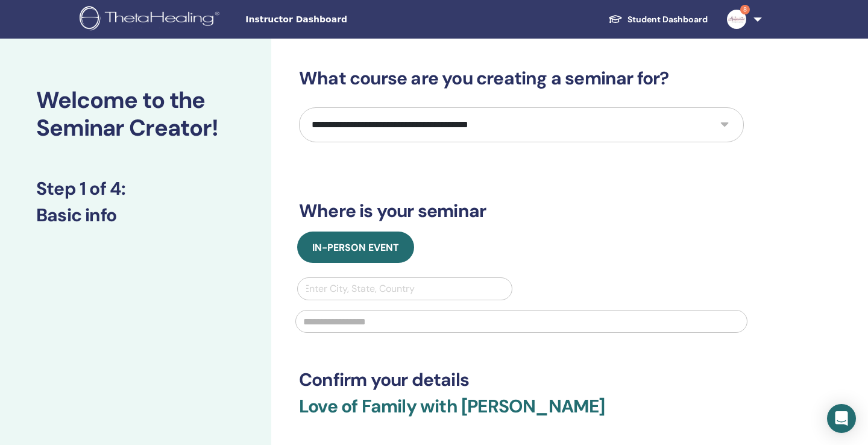 This screenshot has width=868, height=445. What do you see at coordinates (658, 20) in the screenshot?
I see `a: Student Dashboard` at bounding box center [658, 20].